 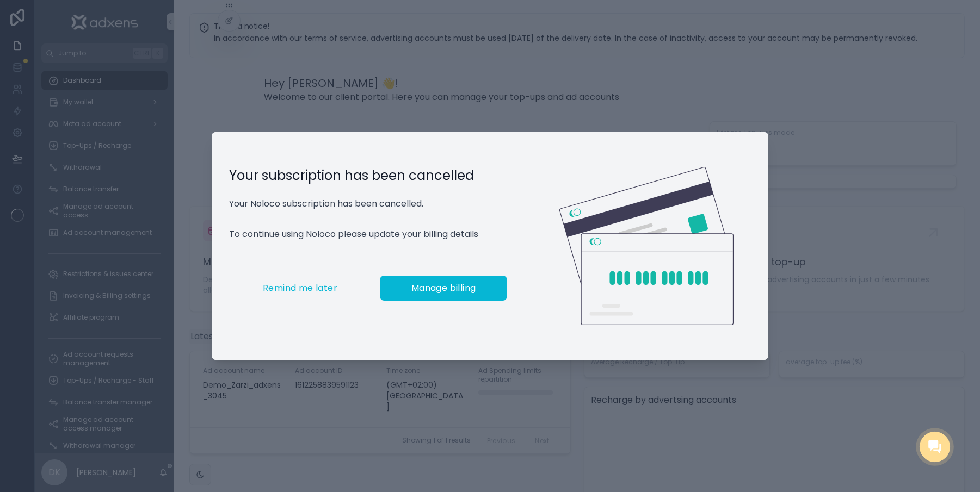 What do you see at coordinates (647, 246) in the screenshot?
I see `img: Credit card illustration` at bounding box center [647, 246].